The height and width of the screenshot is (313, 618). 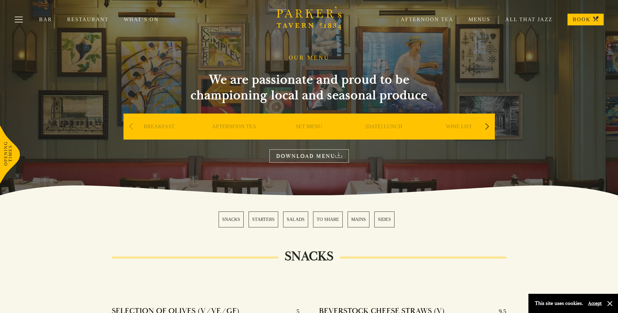 I want to click on a: SET MENU, so click(x=309, y=137).